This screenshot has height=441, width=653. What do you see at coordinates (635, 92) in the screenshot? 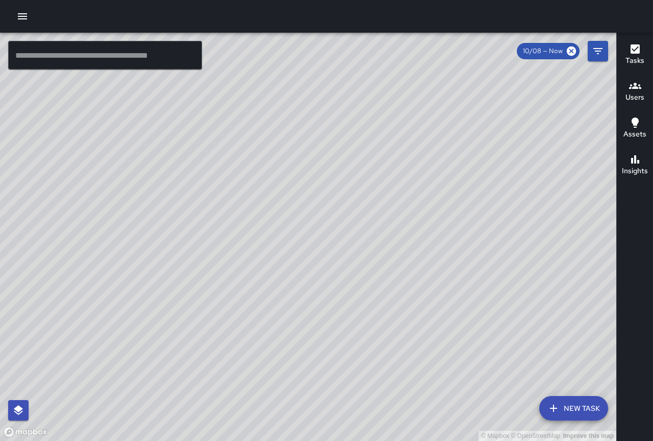
I see `button: Users` at bounding box center [635, 92].